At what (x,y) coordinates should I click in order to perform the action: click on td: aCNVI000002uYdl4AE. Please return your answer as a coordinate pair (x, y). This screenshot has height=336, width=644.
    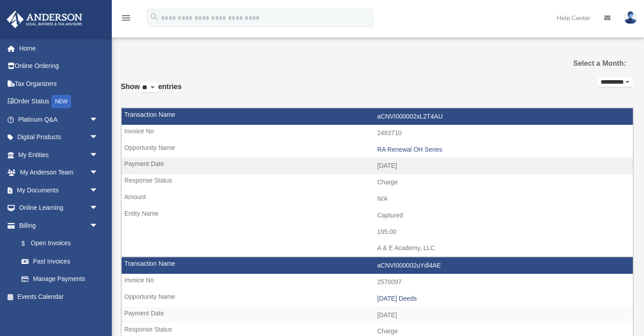
    Looking at the image, I should click on (377, 265).